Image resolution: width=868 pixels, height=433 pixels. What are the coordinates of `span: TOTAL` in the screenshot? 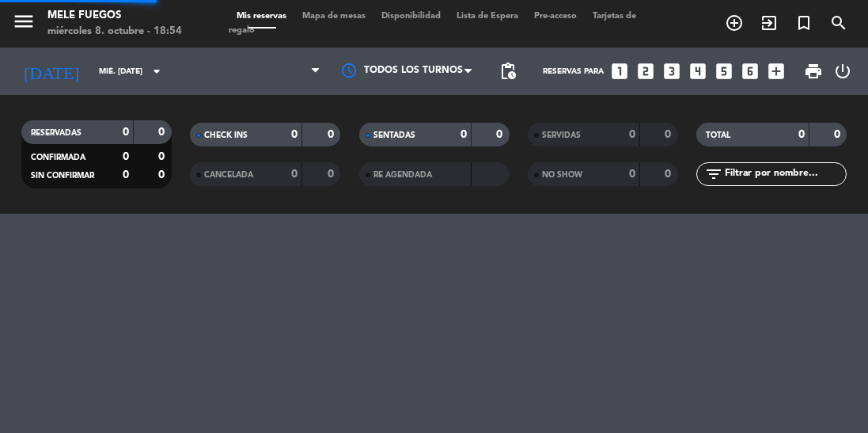 It's located at (717, 135).